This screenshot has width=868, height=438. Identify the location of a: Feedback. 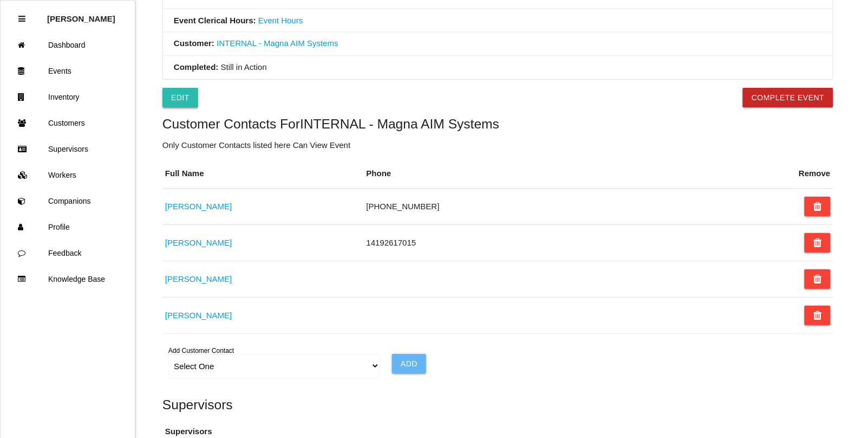
(67, 253).